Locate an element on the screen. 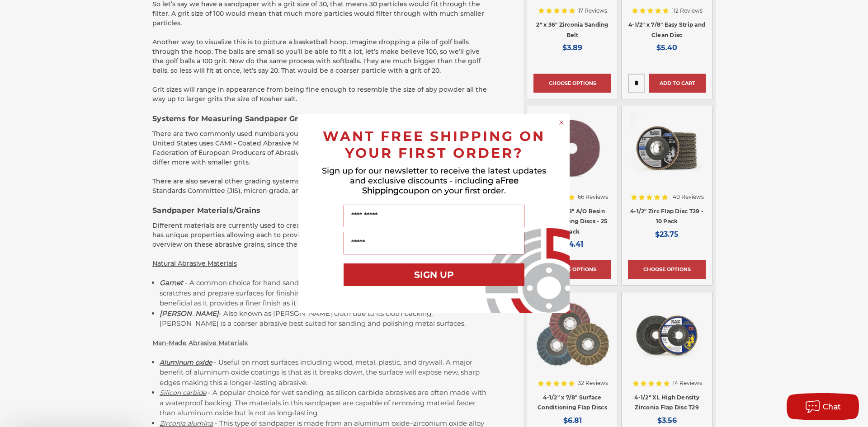 Image resolution: width=868 pixels, height=427 pixels. button: Chat is located at coordinates (822, 406).